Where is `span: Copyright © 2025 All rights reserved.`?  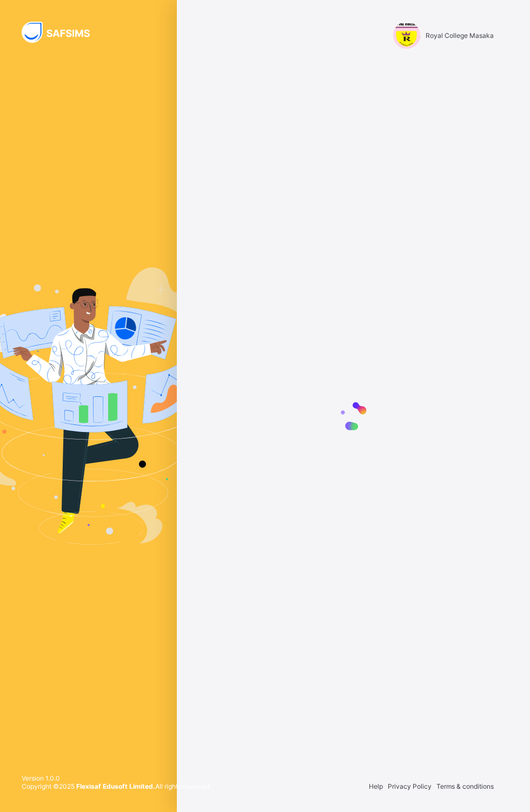 span: Copyright © 2025 All rights reserved. is located at coordinates (116, 786).